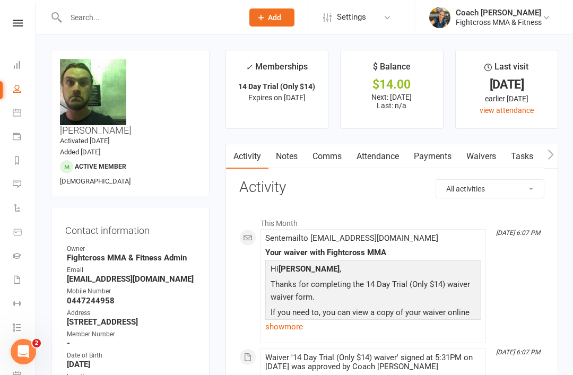 Image resolution: width=573 pixels, height=375 pixels. I want to click on h3: Contact information, so click(130, 229).